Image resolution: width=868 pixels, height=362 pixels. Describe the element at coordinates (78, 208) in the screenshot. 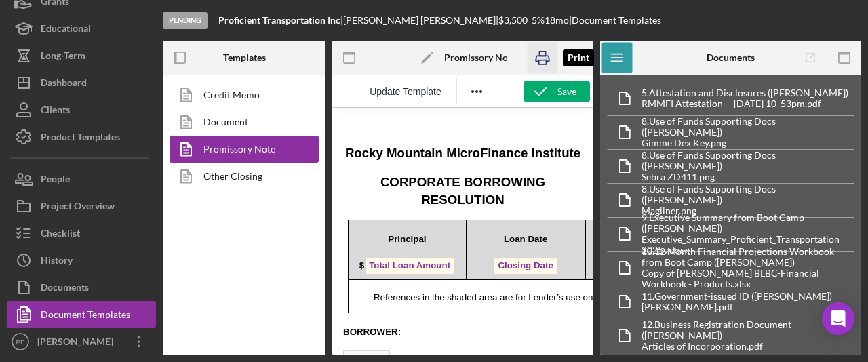

I see `div: Project Overview` at that location.